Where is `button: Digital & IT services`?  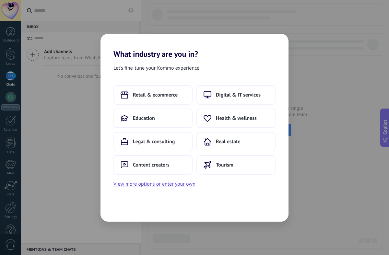 button: Digital & IT services is located at coordinates (236, 95).